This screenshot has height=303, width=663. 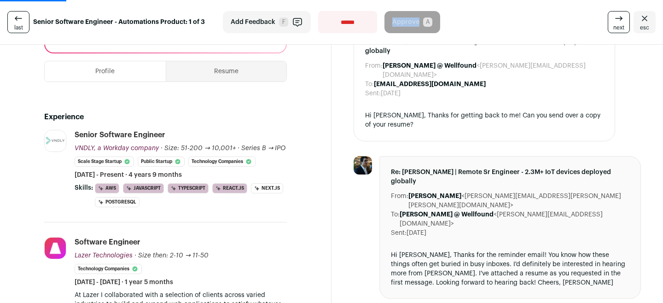 I want to click on li: Scale Stage Startup, so click(x=104, y=162).